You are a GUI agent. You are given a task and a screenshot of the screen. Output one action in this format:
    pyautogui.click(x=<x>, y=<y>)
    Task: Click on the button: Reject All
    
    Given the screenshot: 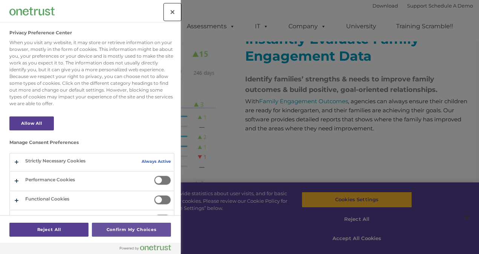 What is the action you would take?
    pyautogui.click(x=49, y=229)
    